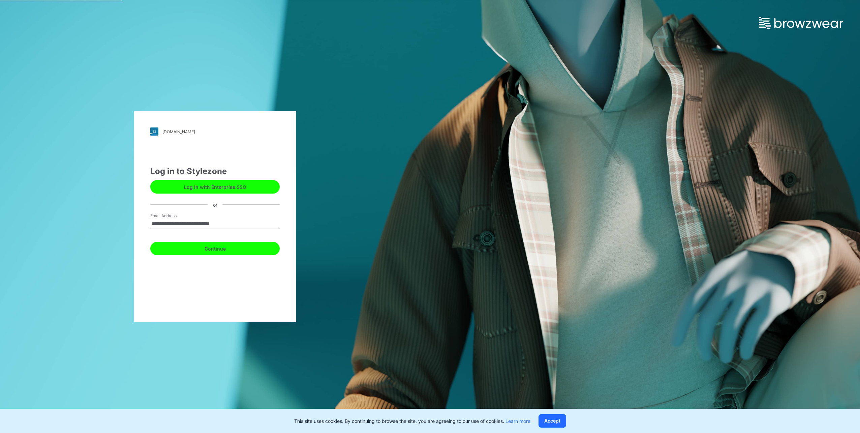 The height and width of the screenshot is (433, 860). Describe the element at coordinates (215, 248) in the screenshot. I see `button: Continue` at that location.